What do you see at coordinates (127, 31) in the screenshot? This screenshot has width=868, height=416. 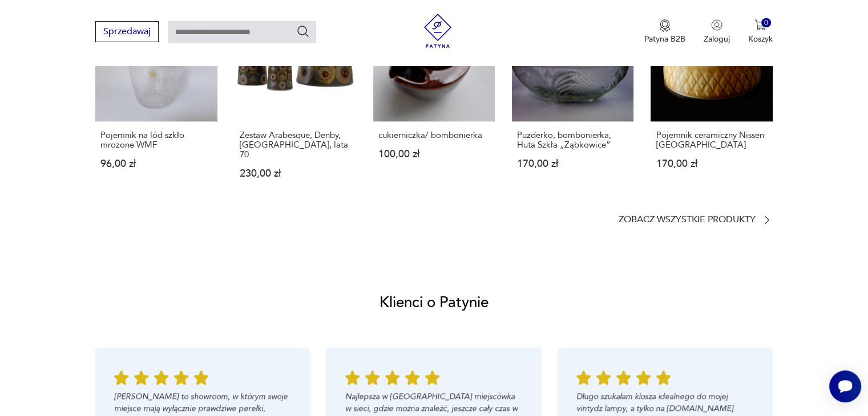 I see `button: Sprzedawaj` at bounding box center [127, 31].